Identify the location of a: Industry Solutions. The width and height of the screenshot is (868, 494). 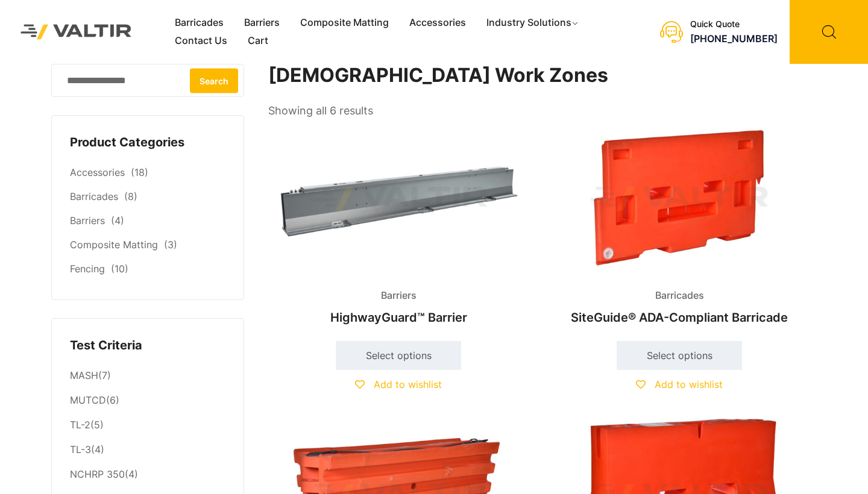
(534, 23).